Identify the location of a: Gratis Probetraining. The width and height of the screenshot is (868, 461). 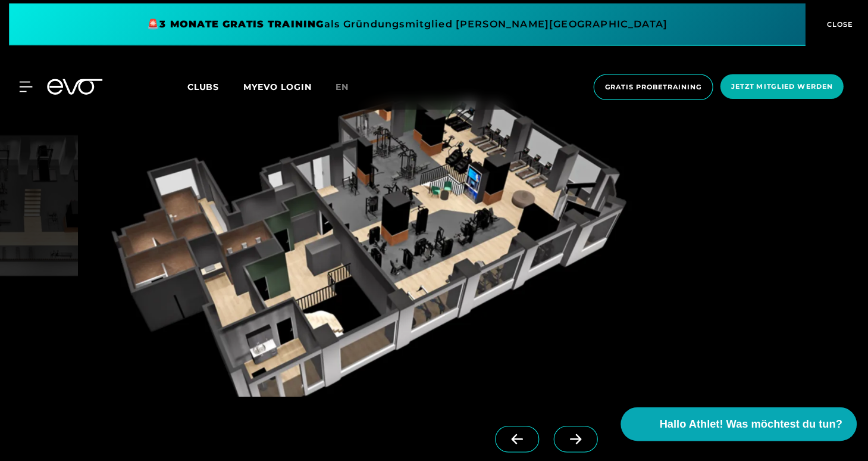
(644, 91).